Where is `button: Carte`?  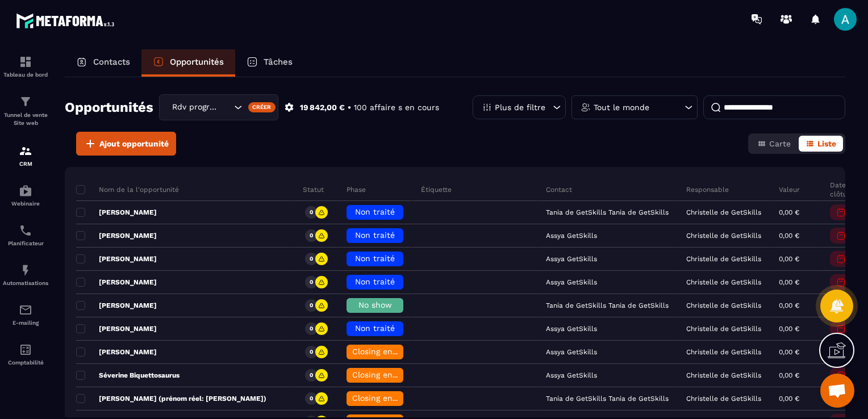 button: Carte is located at coordinates (774, 143).